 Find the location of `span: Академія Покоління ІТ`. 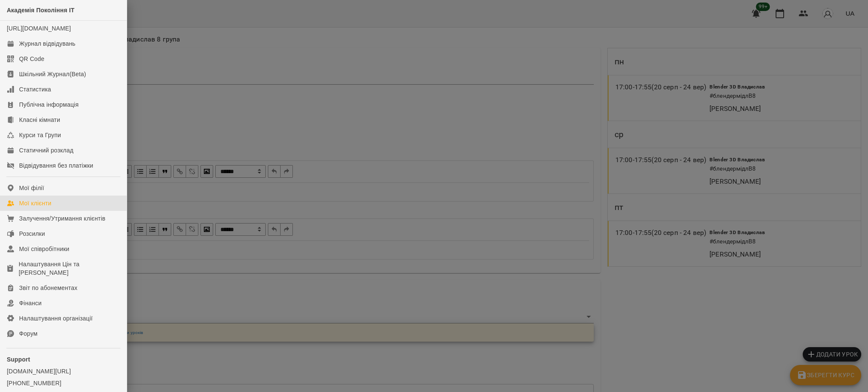

span: Академія Покоління ІТ is located at coordinates (41, 10).